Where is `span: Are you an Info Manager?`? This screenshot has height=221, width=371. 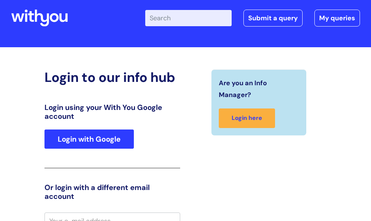
span: Are you an Info Manager? is located at coordinates (257, 89).